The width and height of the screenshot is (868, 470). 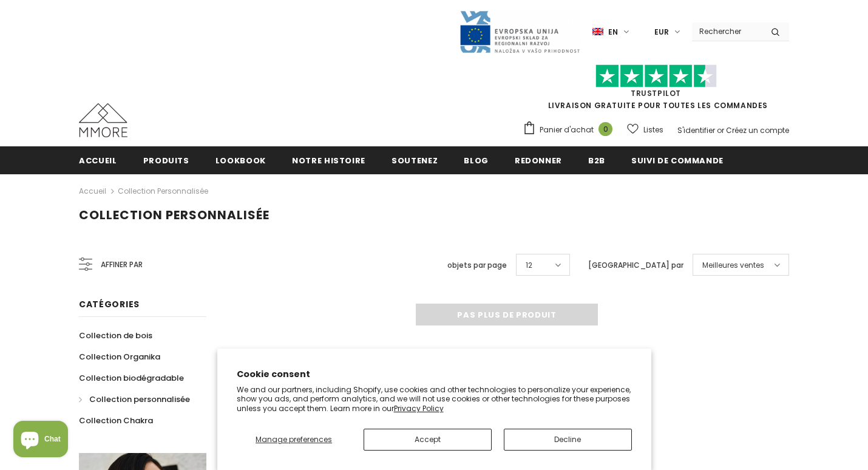 What do you see at coordinates (645, 129) in the screenshot?
I see `a: Listes` at bounding box center [645, 129].